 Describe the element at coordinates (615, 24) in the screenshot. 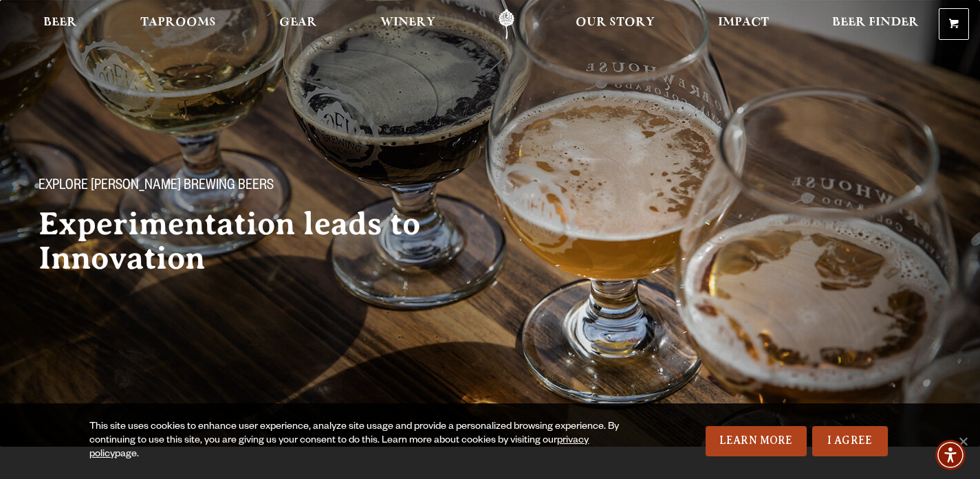

I see `a: Our Story` at that location.